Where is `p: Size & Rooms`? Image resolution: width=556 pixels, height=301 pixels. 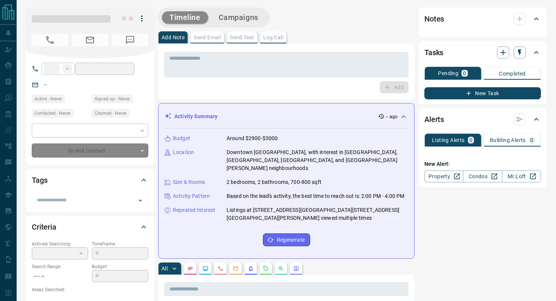 p: Size & Rooms is located at coordinates (189, 182).